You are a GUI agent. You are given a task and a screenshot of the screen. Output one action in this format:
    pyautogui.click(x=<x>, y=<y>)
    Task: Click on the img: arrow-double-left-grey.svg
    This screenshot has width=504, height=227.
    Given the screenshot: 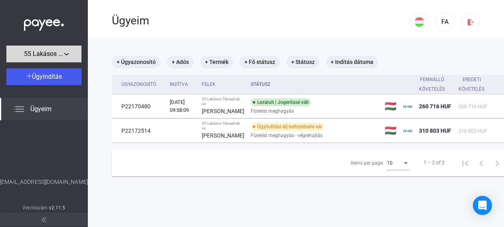 What is the action you would take?
    pyautogui.click(x=44, y=219)
    